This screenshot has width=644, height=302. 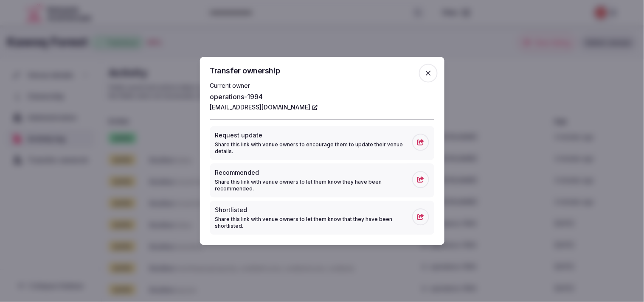 I want to click on button: Request updateShare this link with venue owners to encourage them to update their venue details., so click(x=322, y=144).